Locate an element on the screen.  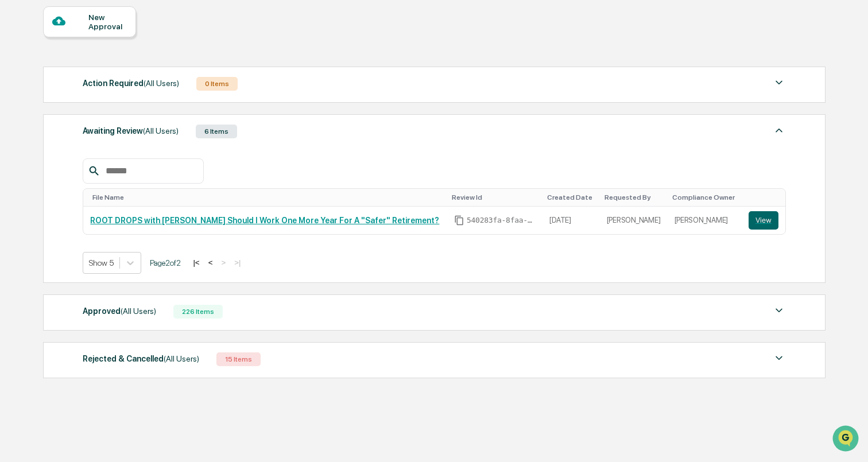
div: 6 Items is located at coordinates (217, 132).